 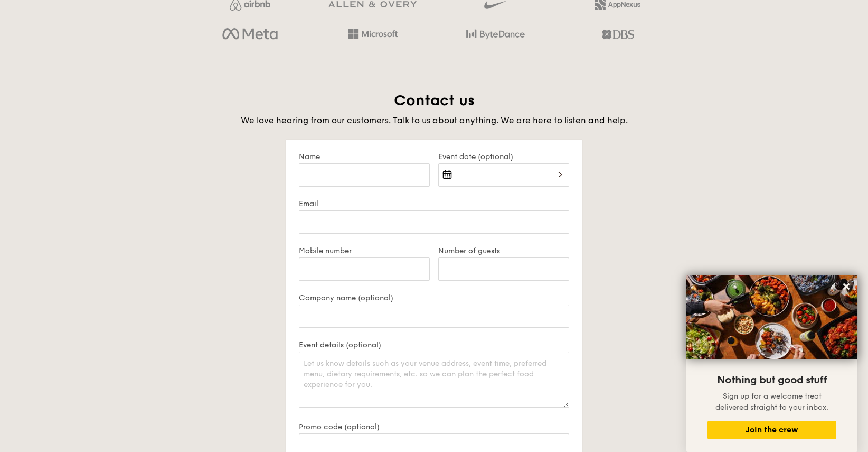 I want to click on span: We love hearing from our customers. Talk to us about anything. We are here to listen and help., so click(x=434, y=120).